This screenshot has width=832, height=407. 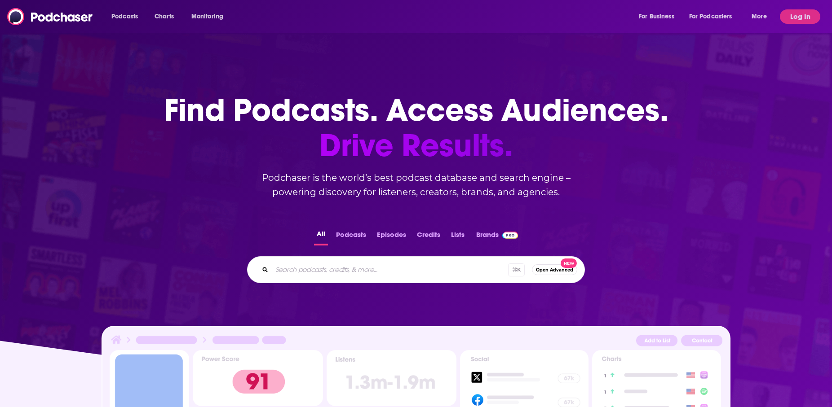 I want to click on button: Log In, so click(x=800, y=17).